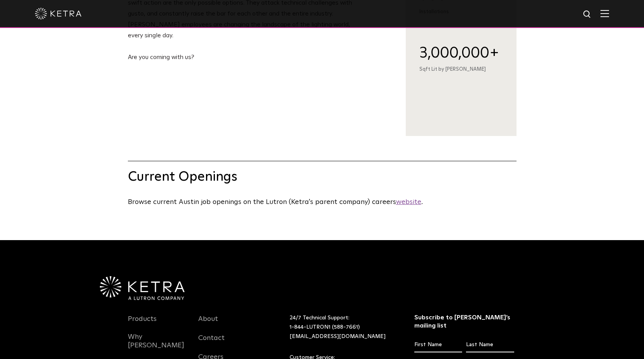  I want to click on input: First Name, so click(438, 345).